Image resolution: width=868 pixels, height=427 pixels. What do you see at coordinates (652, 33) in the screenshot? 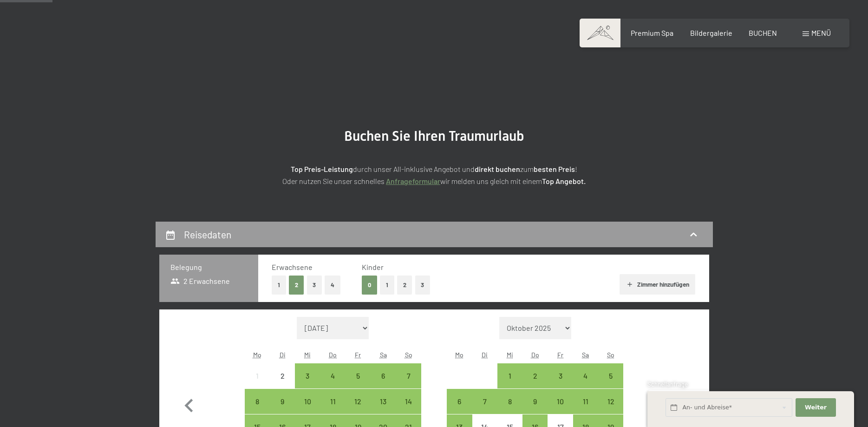
I see `a: Premium Spa` at bounding box center [652, 33].